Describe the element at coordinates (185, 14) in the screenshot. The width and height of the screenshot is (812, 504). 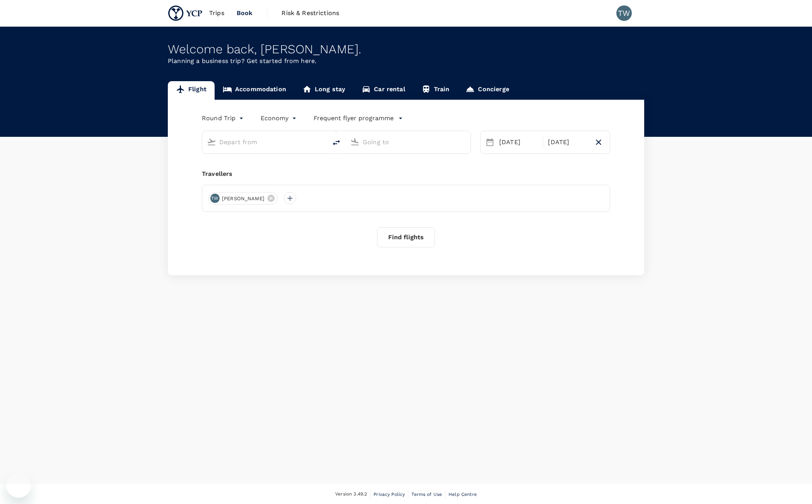
I see `img: YCP SG Pte. Ltd.` at that location.